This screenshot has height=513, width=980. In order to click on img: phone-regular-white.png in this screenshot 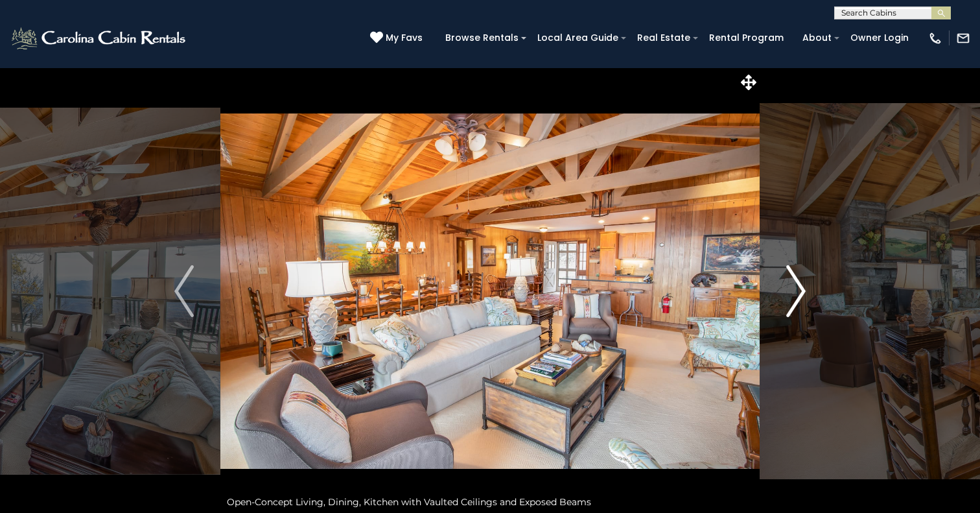, I will do `click(935, 39)`.